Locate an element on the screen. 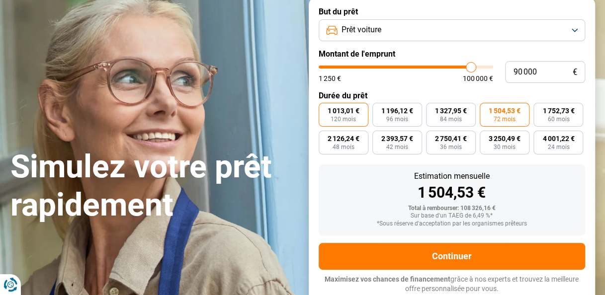  span: 1 250 € is located at coordinates (329, 79).